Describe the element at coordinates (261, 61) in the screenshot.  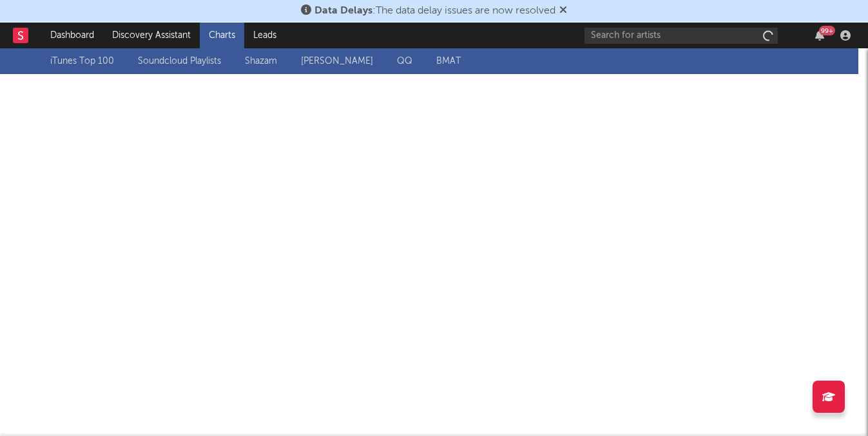
I see `a: Shazam` at that location.